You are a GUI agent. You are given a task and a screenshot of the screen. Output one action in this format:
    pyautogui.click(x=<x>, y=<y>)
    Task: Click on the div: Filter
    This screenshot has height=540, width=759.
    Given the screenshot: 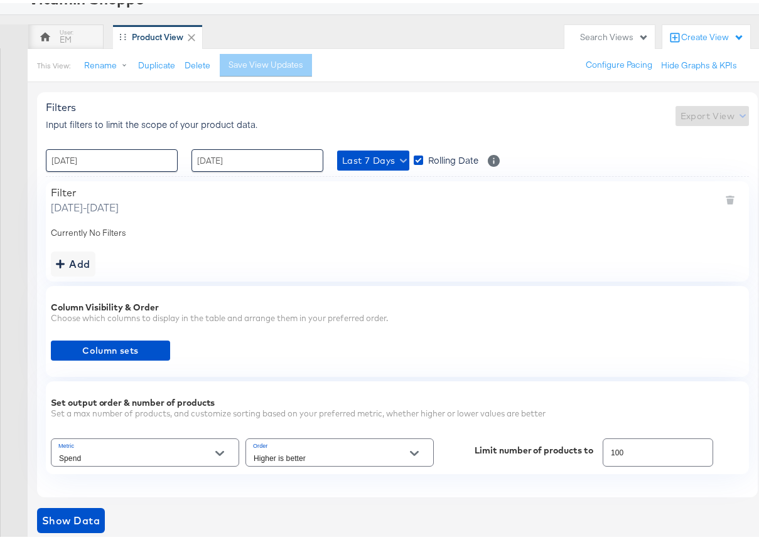 What is the action you would take?
    pyautogui.click(x=85, y=190)
    